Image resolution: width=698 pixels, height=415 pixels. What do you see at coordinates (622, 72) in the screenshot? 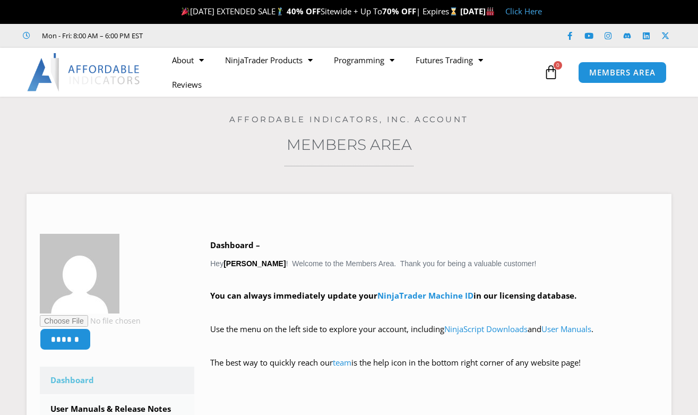
I see `span: MEMBERS AREA` at bounding box center [622, 72].